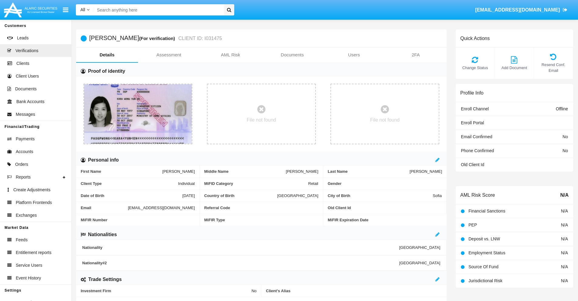 Image resolution: width=578 pixels, height=301 pixels. Describe the element at coordinates (31, 10) in the screenshot. I see `img: Logo image` at that location.